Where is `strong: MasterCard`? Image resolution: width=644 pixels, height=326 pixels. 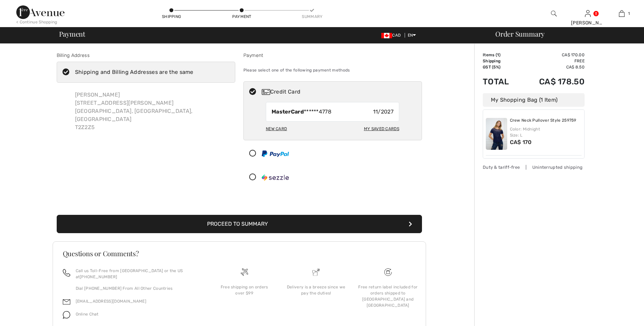
strong: MasterCard is located at coordinates (287, 112).